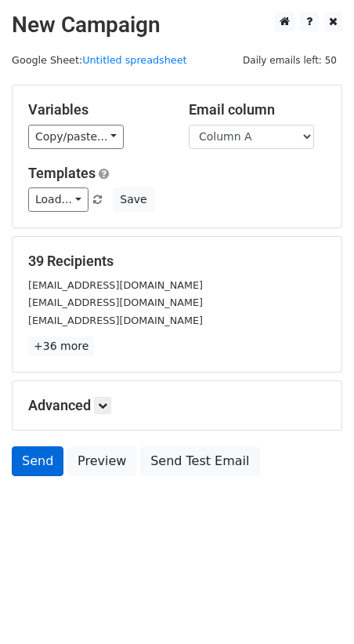 The image size is (354, 644). Describe the element at coordinates (315, 606) in the screenshot. I see `div: Chat Widget` at that location.